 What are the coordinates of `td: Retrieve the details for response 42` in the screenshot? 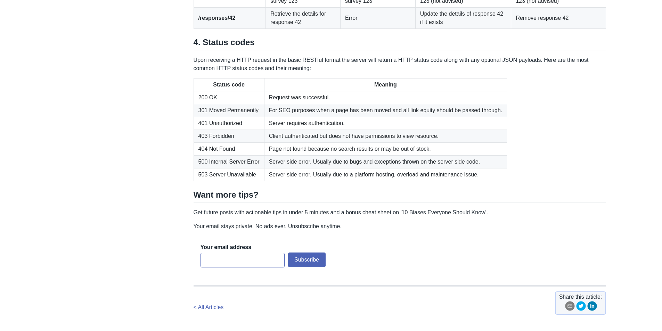 It's located at (303, 18).